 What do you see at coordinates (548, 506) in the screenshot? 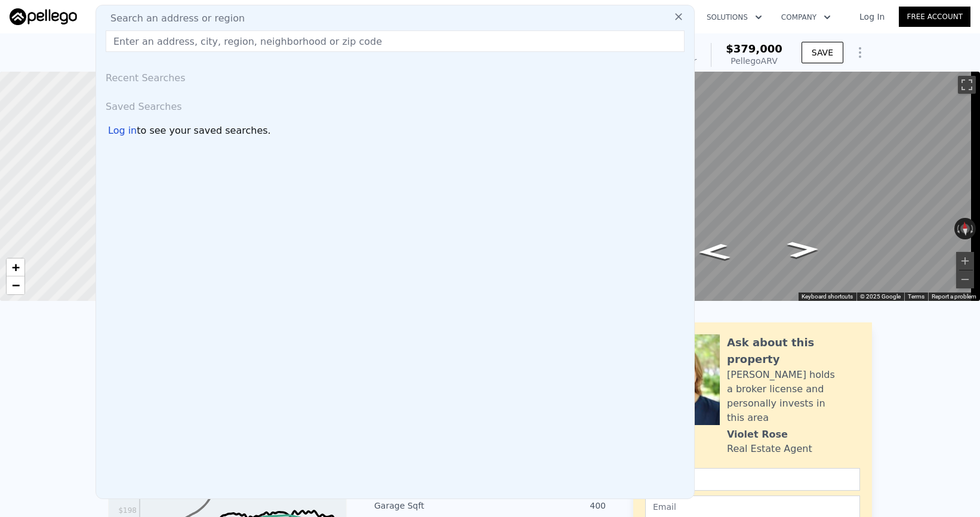
I see `div: 400` at bounding box center [548, 506].